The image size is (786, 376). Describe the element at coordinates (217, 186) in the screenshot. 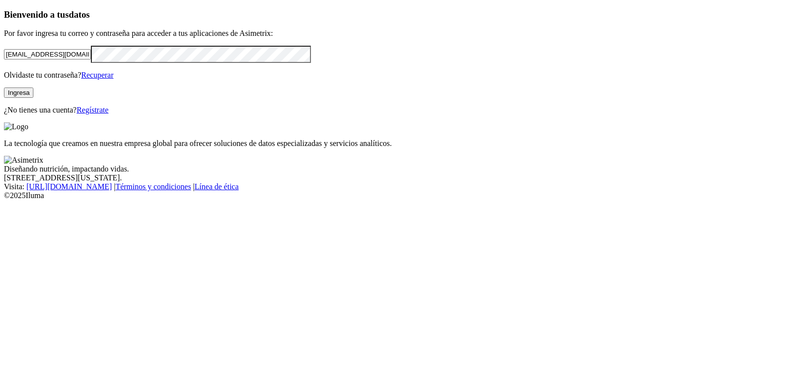

I see `a: Línea de ética` at that location.